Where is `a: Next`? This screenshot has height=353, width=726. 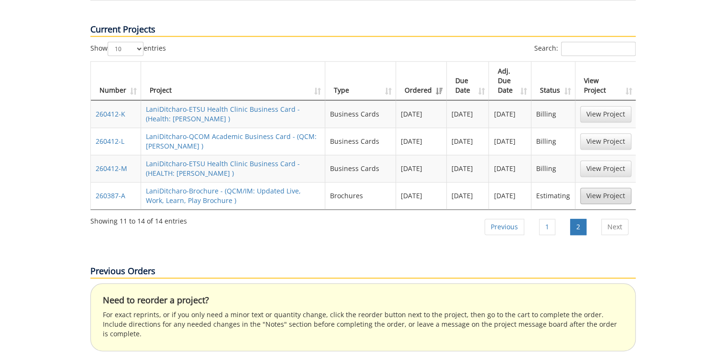
a: Next is located at coordinates (615, 227).